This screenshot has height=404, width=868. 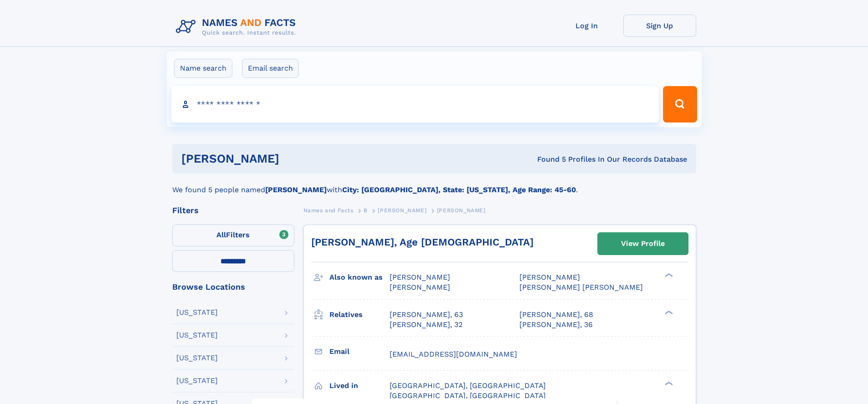 I want to click on a: View Profile, so click(x=643, y=244).